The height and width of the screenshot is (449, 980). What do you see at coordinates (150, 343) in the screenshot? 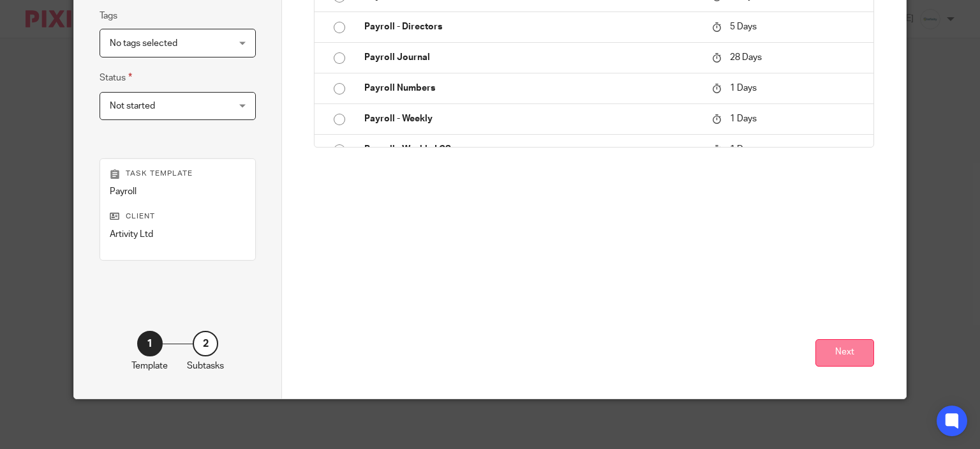
I see `div: 1` at bounding box center [150, 343].